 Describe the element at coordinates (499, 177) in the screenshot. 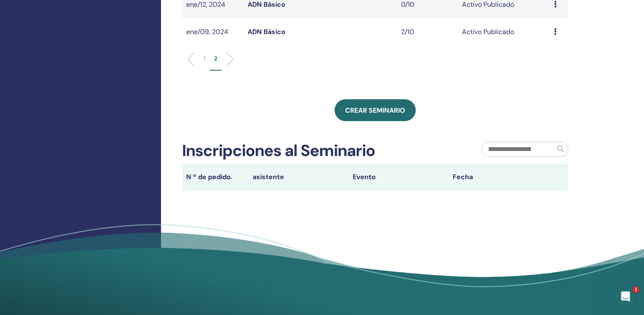

I see `th: Fecha` at that location.